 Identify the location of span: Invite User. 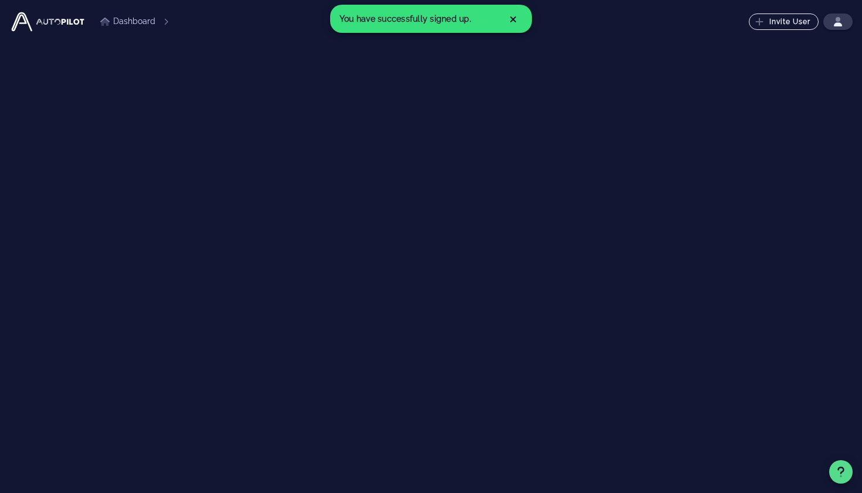
(784, 22).